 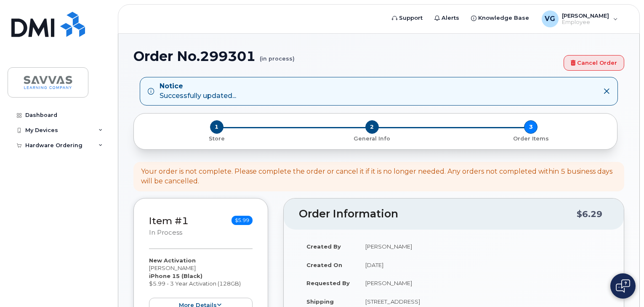 What do you see at coordinates (216, 138) in the screenshot?
I see `a: 1 Store` at bounding box center [216, 138].